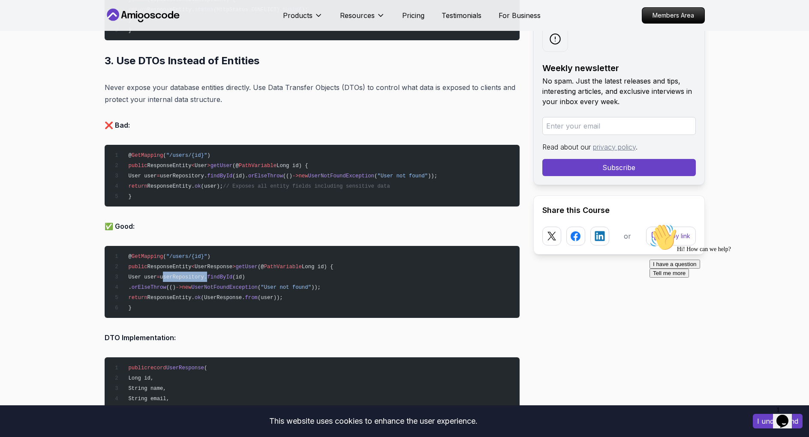  What do you see at coordinates (619, 168) in the screenshot?
I see `button: Subscribe` at bounding box center [619, 168].